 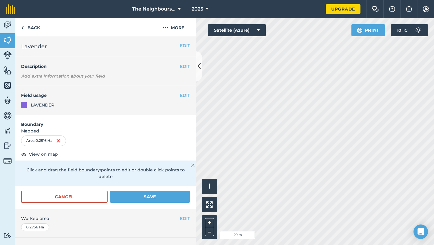 What do you see at coordinates (368, 30) in the screenshot?
I see `button: Print` at bounding box center [368, 30].